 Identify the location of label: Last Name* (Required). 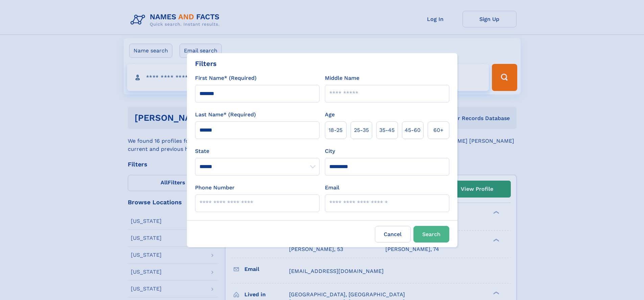
(226, 115).